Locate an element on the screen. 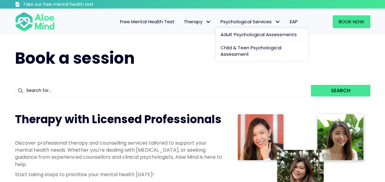 The image size is (385, 182). p: Discover professional therapy and counselling services tailored to support your mental health nee... is located at coordinates (119, 153).